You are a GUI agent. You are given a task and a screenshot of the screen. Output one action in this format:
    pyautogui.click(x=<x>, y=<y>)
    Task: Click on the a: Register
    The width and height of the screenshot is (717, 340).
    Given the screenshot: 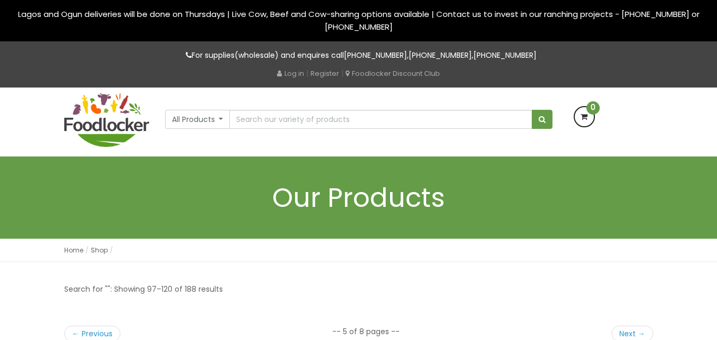 What is the action you would take?
    pyautogui.click(x=325, y=73)
    